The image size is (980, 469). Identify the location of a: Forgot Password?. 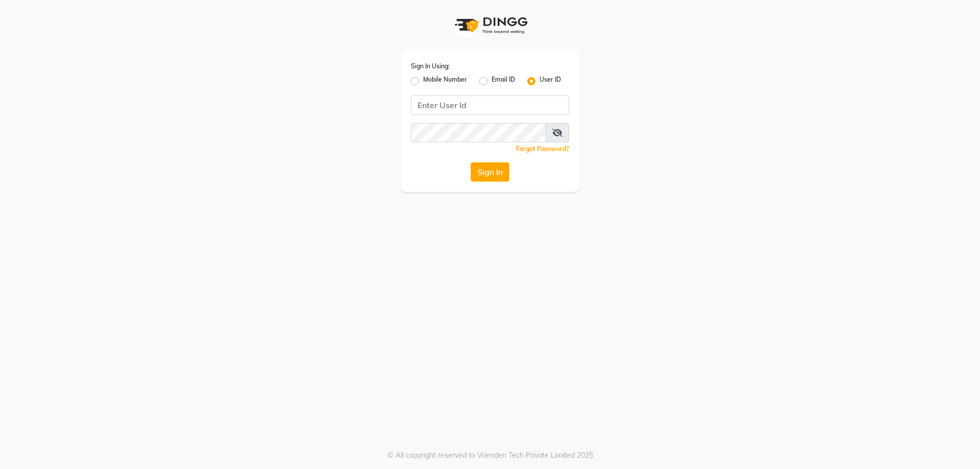
(542, 148).